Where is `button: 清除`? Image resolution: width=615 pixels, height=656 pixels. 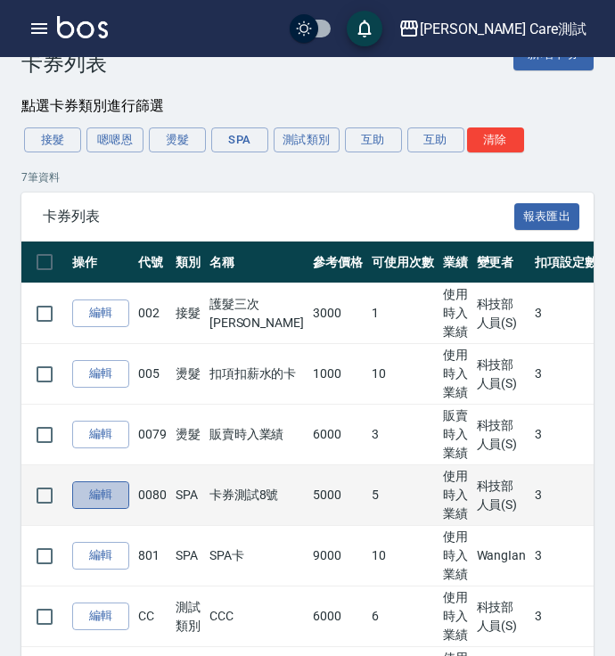
button: 清除 is located at coordinates (496, 140).